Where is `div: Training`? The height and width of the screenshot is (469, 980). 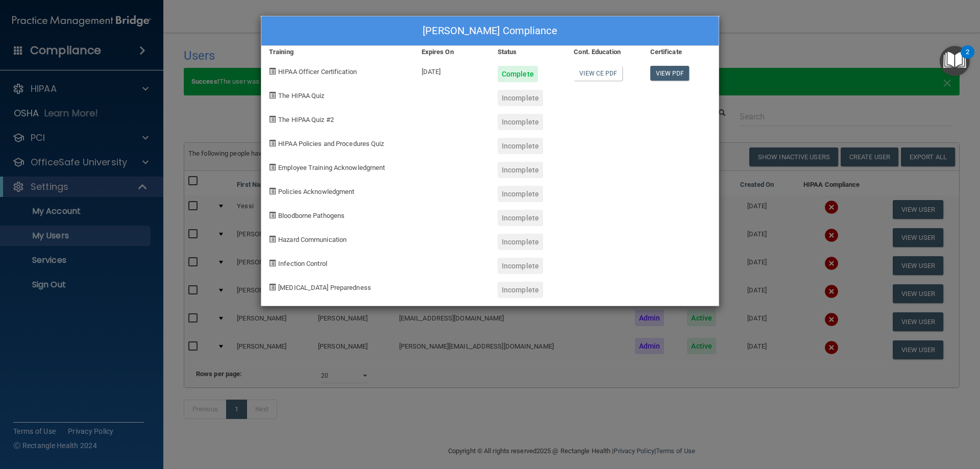 div: Training is located at coordinates (337, 52).